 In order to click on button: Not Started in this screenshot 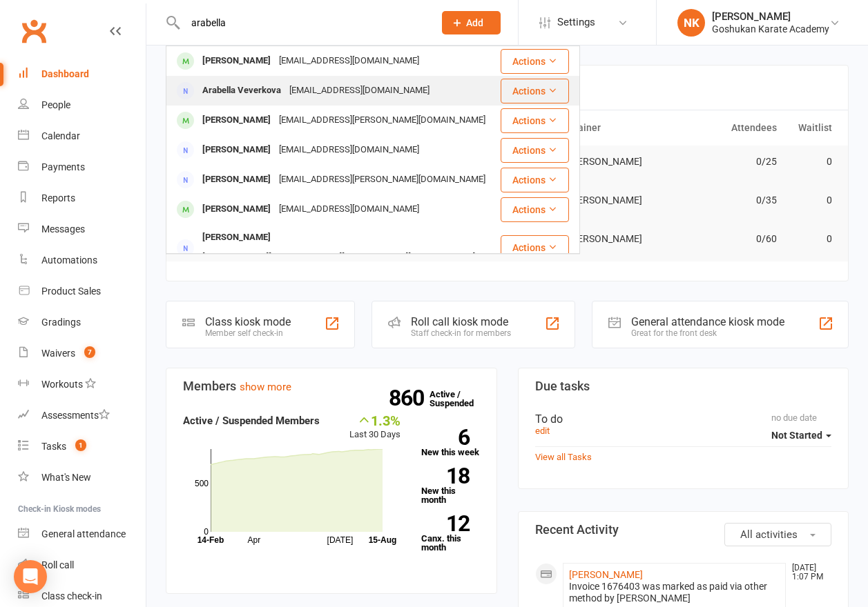, I will do `click(801, 435)`.